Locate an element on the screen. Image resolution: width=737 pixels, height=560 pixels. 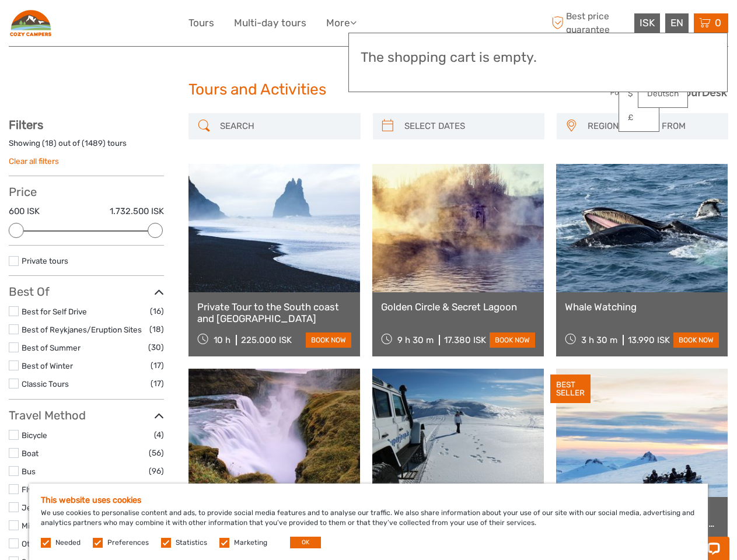
label: Preferences is located at coordinates (128, 542).